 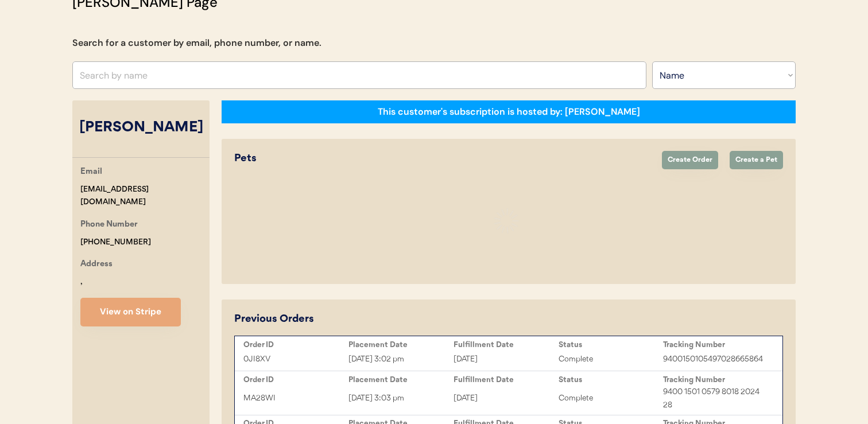 What do you see at coordinates (96, 264) in the screenshot?
I see `div: Address` at bounding box center [96, 264].